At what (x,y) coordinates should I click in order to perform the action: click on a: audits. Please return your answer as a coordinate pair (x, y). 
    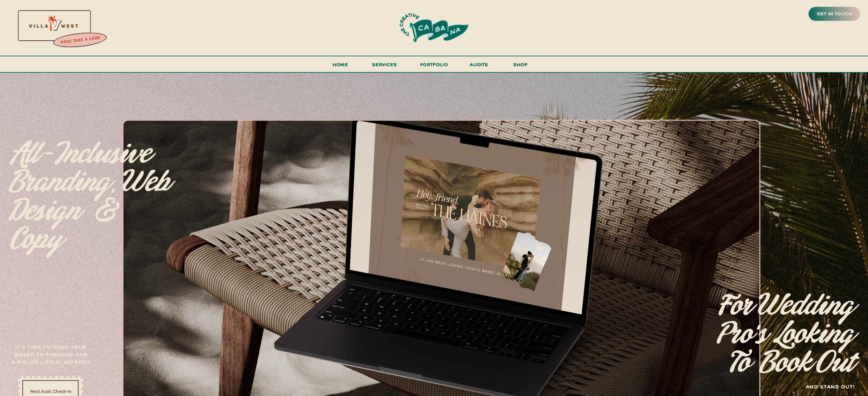
    Looking at the image, I should click on (479, 66).